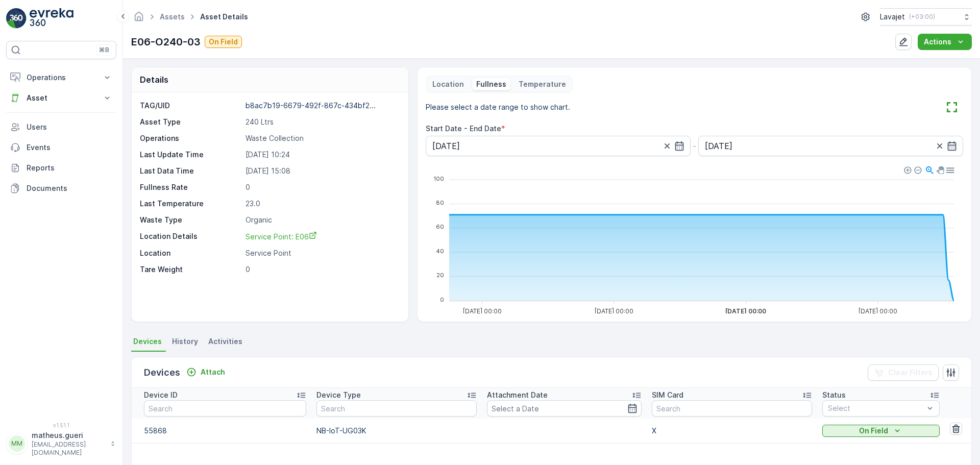 The image size is (980, 465). I want to click on p: Events, so click(69, 147).